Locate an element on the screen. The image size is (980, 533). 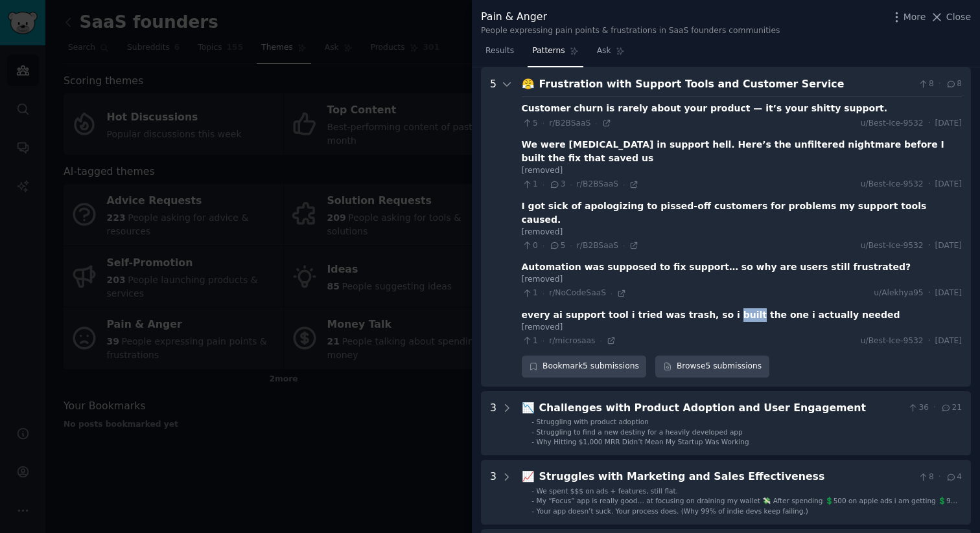
span: 0 is located at coordinates (529, 246).